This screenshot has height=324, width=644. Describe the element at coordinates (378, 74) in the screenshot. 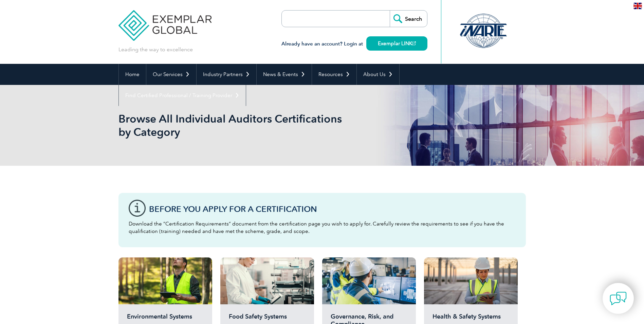

I see `a: About Us` at that location.